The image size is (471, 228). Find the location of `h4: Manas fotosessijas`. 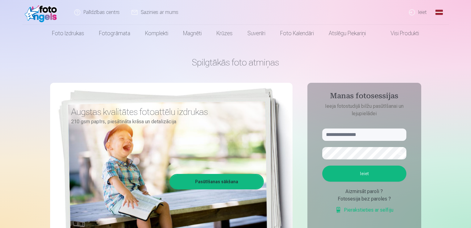

h4: Manas fotosessijas is located at coordinates (364, 97).